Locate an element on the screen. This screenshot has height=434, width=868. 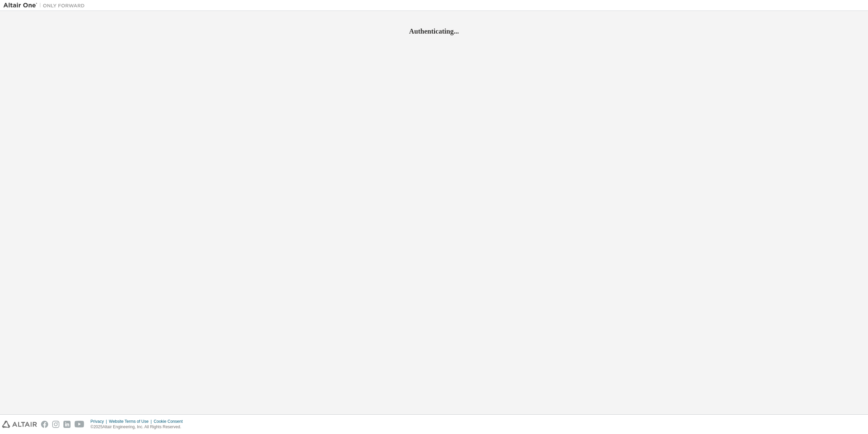
div: Cookie Consent is located at coordinates (170, 421).